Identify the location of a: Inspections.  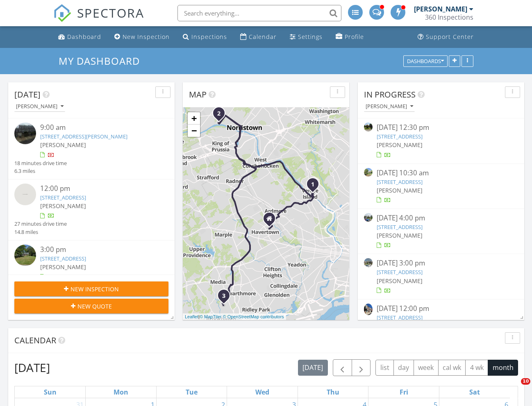
(205, 37).